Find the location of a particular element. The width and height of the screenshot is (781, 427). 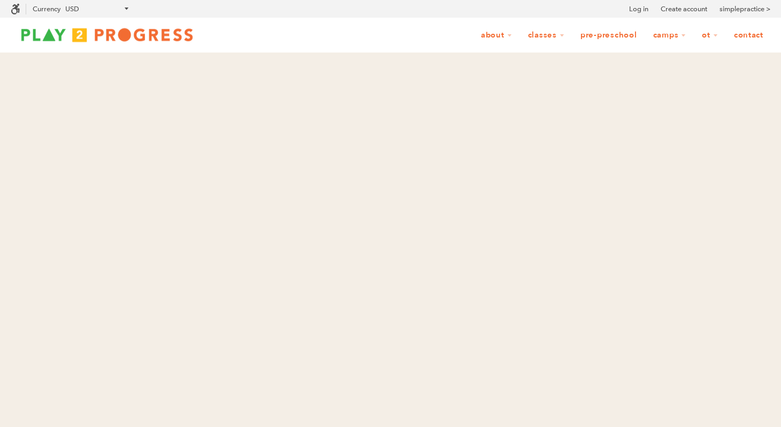

a: About is located at coordinates (497, 35).